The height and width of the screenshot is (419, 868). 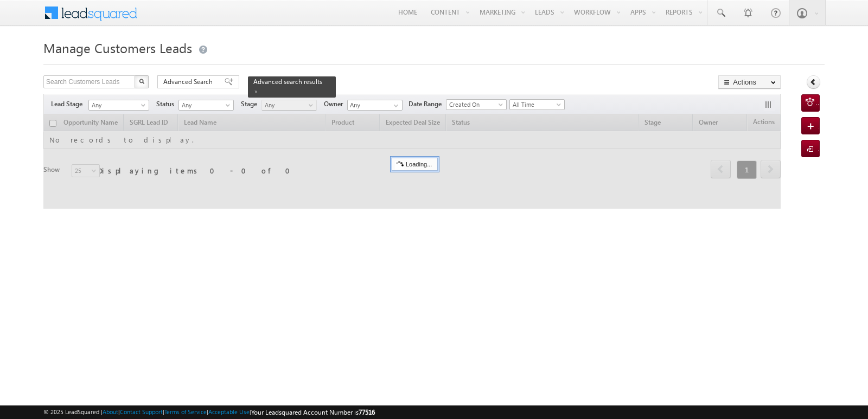 I want to click on span: Advanced Search, so click(x=189, y=82).